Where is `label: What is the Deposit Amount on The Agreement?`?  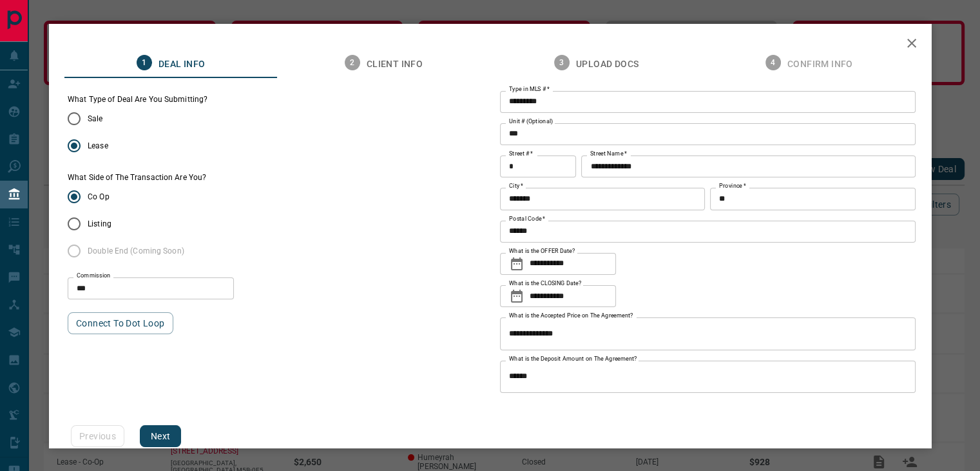
label: What is the Deposit Amount on The Agreement? is located at coordinates (573, 359).